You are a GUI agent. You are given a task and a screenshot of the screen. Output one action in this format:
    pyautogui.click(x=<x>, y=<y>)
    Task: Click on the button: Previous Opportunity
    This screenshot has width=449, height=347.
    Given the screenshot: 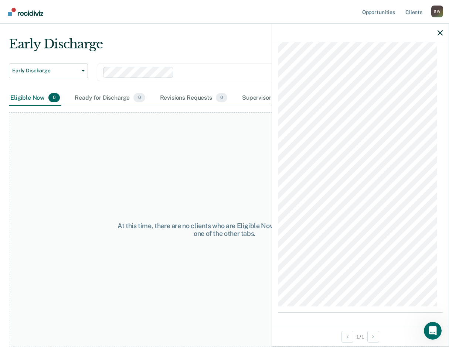 What is the action you would take?
    pyautogui.click(x=347, y=337)
    